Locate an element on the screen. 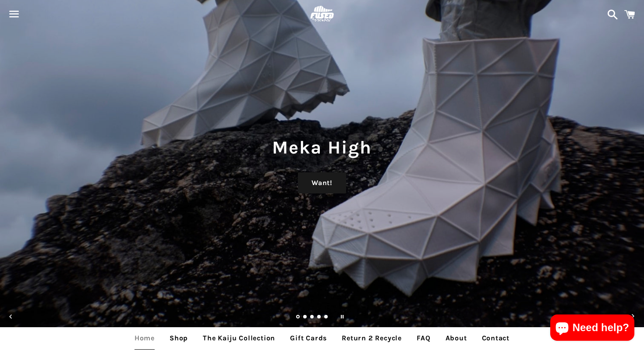 The height and width of the screenshot is (350, 644). button: Pause slideshow is located at coordinates (342, 316).